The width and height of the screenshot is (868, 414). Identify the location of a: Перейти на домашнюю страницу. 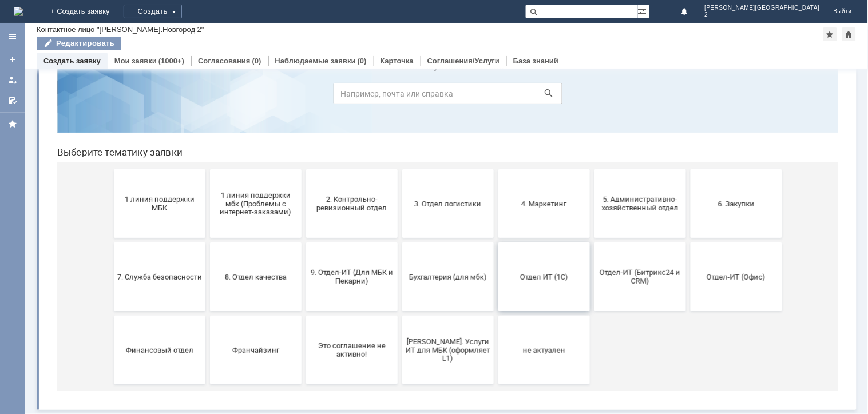
(19, 11).